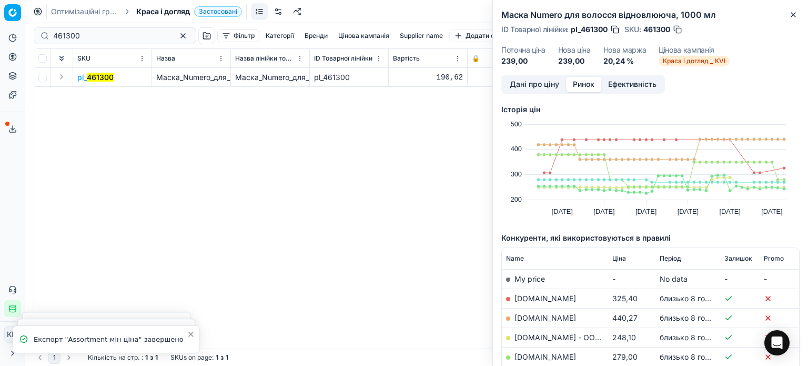  Describe the element at coordinates (406, 58) in the screenshot. I see `span: Вартість` at that location.